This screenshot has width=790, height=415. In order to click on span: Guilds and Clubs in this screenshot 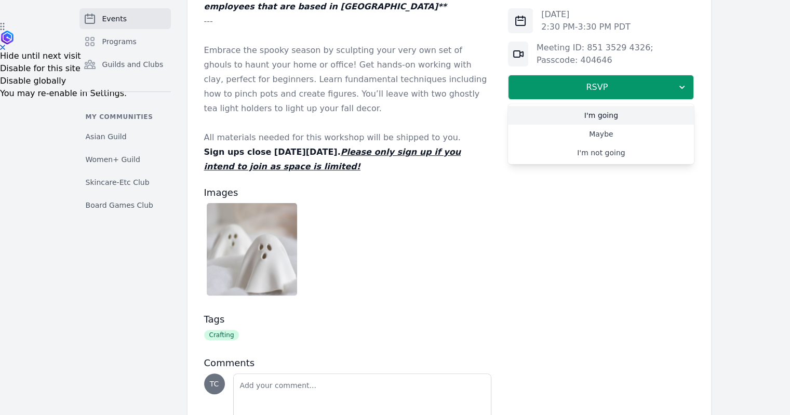, I will do `click(133, 64)`.